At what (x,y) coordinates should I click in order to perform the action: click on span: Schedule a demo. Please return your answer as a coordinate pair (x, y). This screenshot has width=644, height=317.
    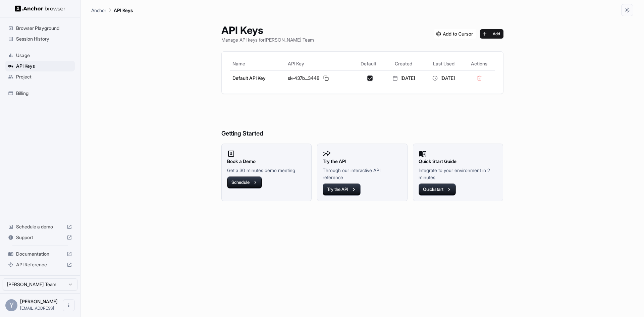
    Looking at the image, I should click on (40, 227).